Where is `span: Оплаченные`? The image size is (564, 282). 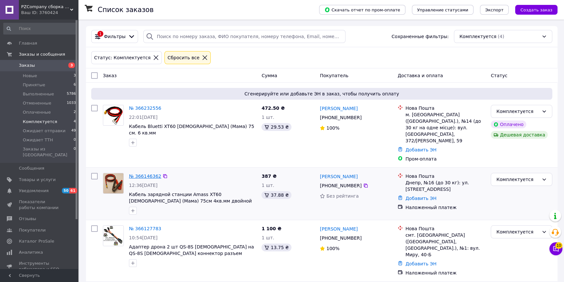
span: Оплаченные is located at coordinates (37, 112).